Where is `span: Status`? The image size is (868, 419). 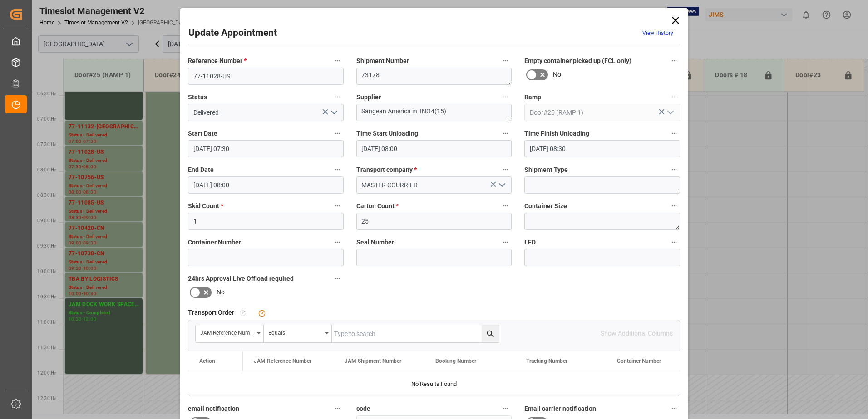 span: Status is located at coordinates (197, 97).